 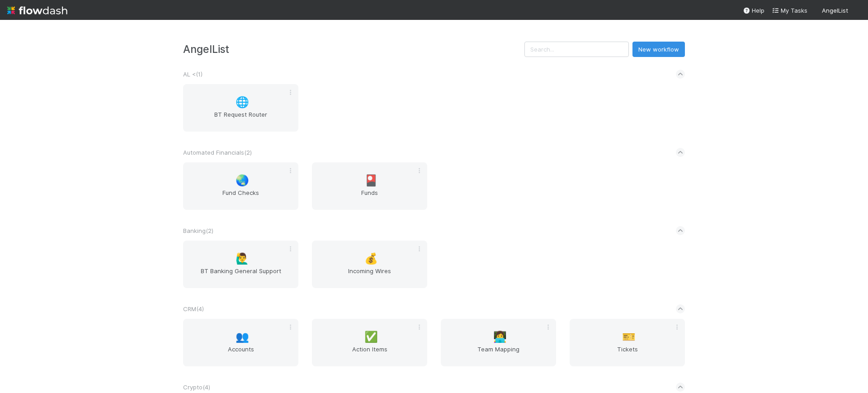 What do you see at coordinates (197, 387) in the screenshot?
I see `span: Crypto ( 4 )` at bounding box center [197, 387].